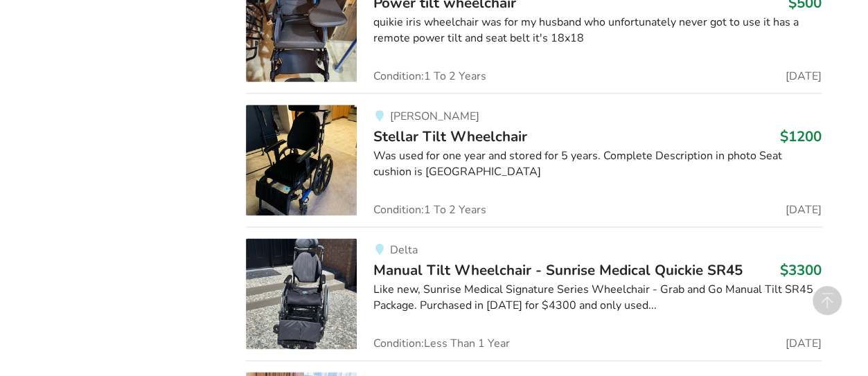 Image resolution: width=868 pixels, height=376 pixels. I want to click on img: mobility-manual tilt wheelchair - sunrise medical quickie sr45, so click(301, 293).